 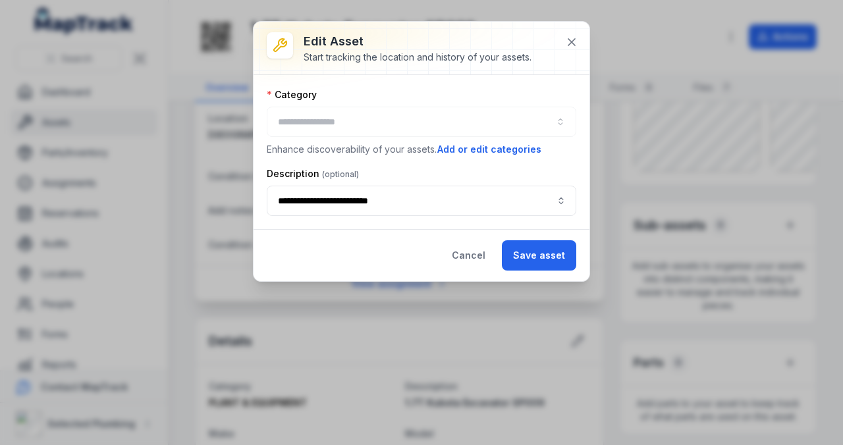 I want to click on div: Start tracking the location and history of your assets., so click(x=418, y=57).